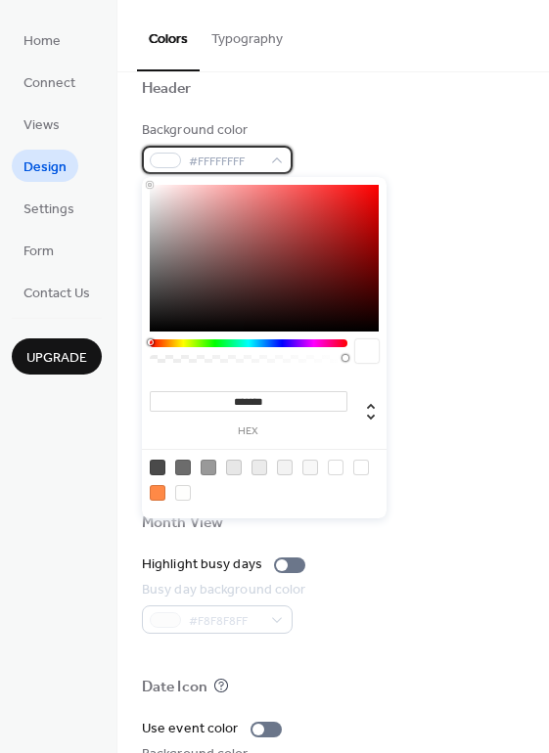 This screenshot has width=549, height=753. I want to click on span: Settings, so click(49, 209).